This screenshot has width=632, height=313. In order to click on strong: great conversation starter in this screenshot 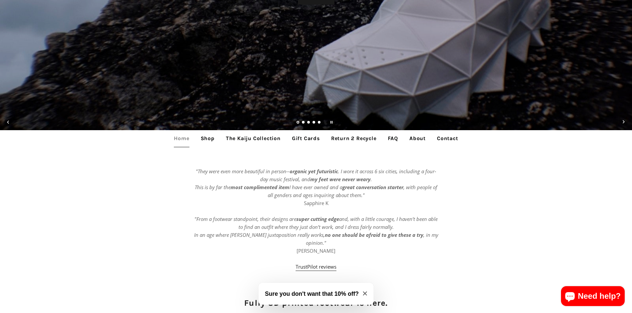, I will do `click(373, 187)`.